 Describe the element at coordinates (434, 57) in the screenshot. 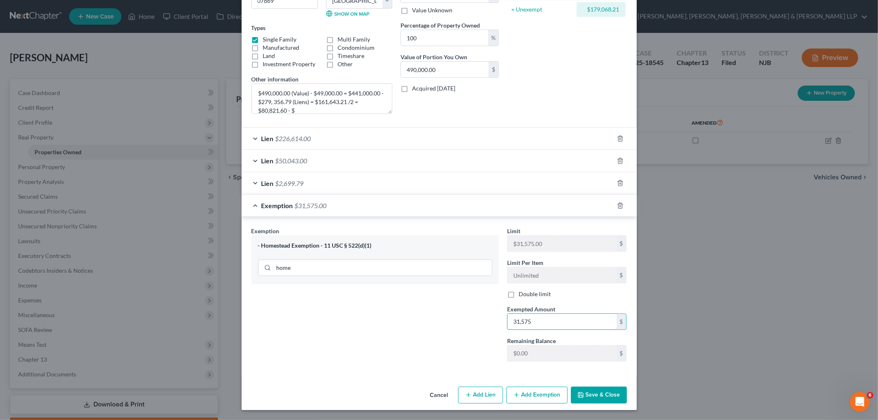

I see `label: Value of Portion You Own` at that location.